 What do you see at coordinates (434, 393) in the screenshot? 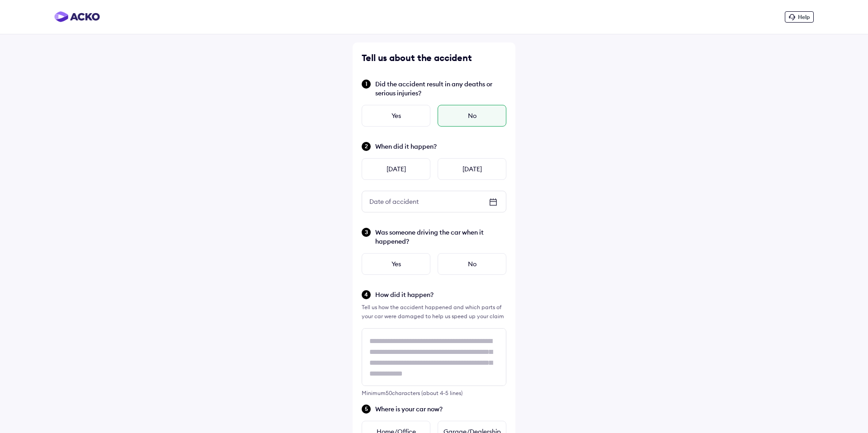
I see `div: Minimum 50 characters (about 4-5 lines)` at bounding box center [434, 393].